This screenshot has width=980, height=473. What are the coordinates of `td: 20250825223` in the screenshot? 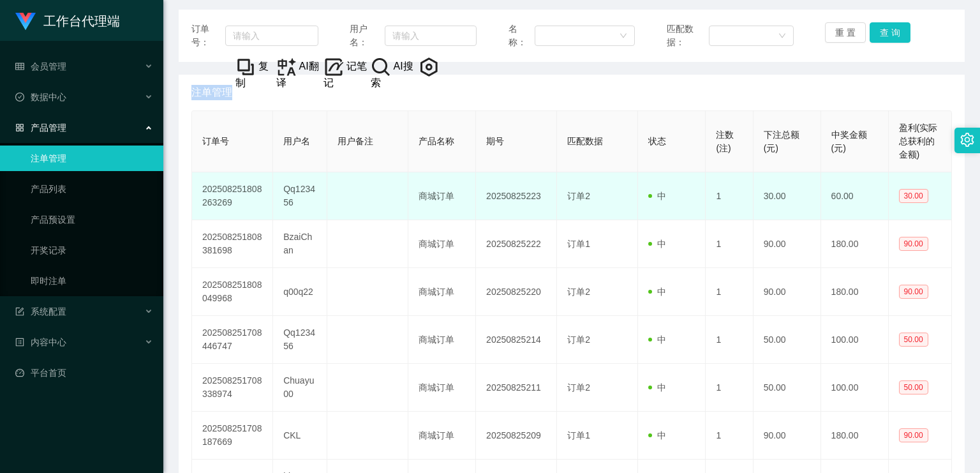 It's located at (516, 196).